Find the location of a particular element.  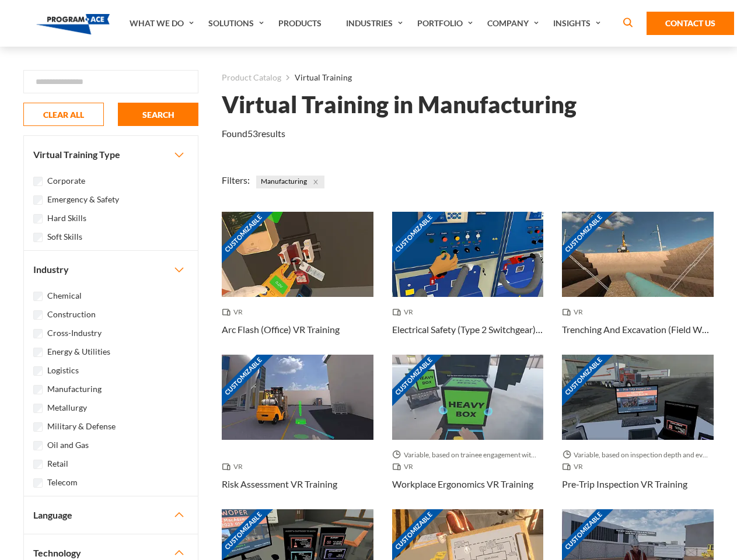

input: Soft Skills is located at coordinates (38, 237).